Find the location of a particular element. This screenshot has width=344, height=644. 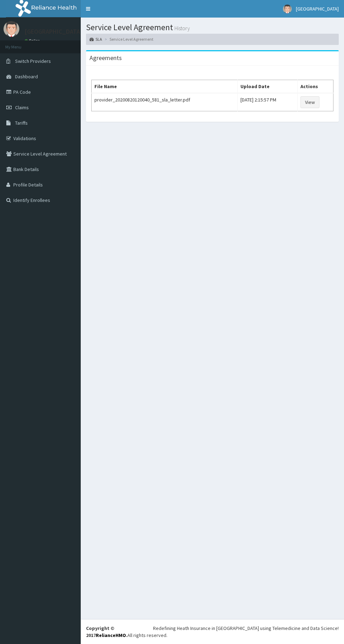

span: Switch Providers is located at coordinates (33, 61).